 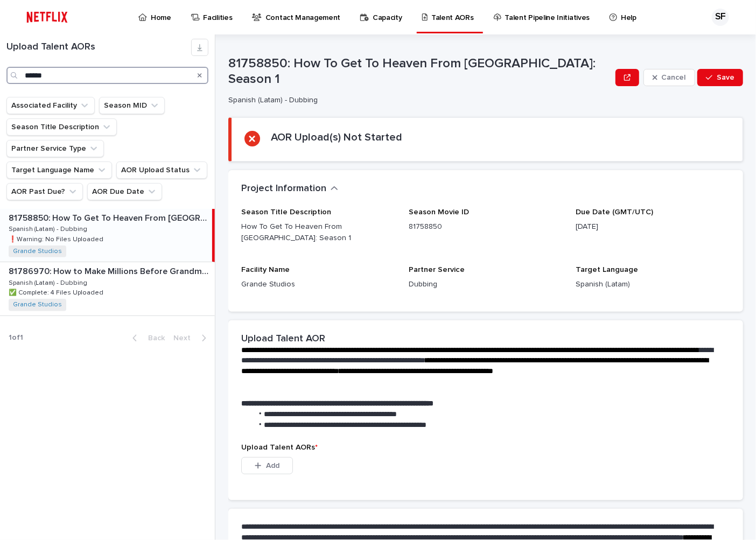 What do you see at coordinates (147, 338) in the screenshot?
I see `button: Back` at bounding box center [147, 338].